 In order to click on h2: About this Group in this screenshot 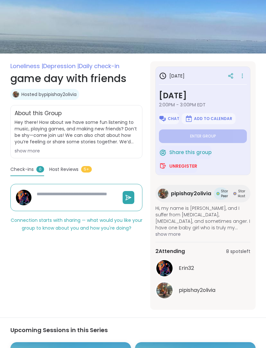, I will do `click(38, 114)`.